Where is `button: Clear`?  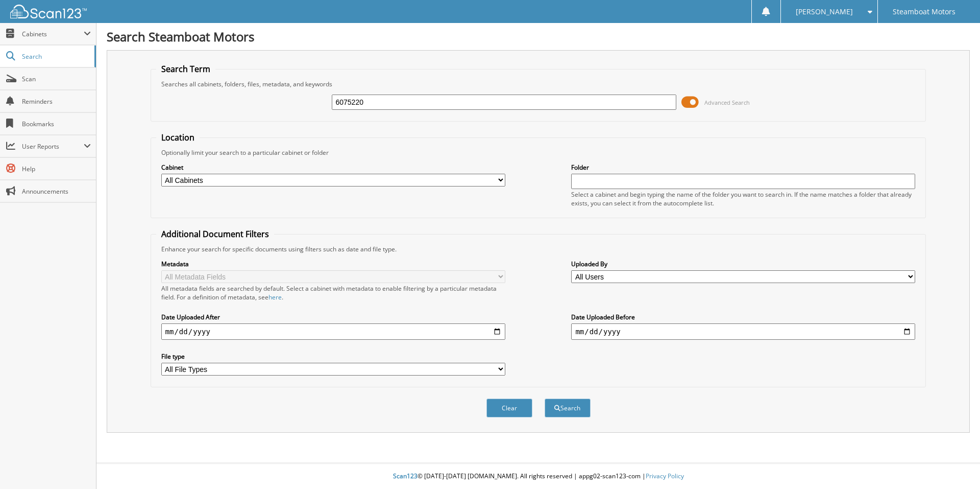 button: Clear is located at coordinates (510, 408).